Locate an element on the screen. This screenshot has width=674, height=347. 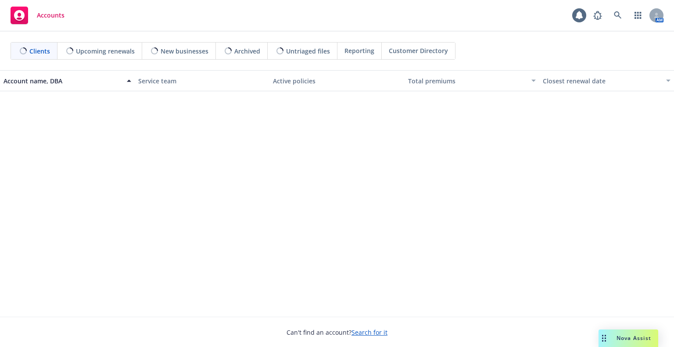
span: Reporting is located at coordinates (359, 50).